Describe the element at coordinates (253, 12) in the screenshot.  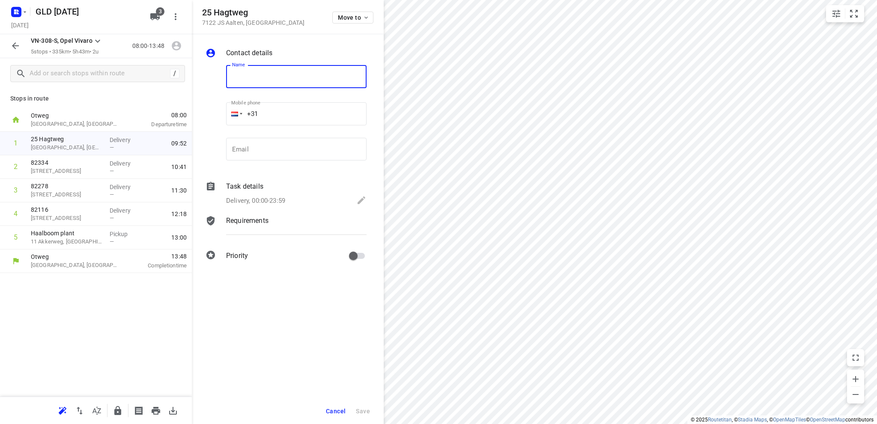
I see `h5: 25 Hagtweg` at that location.